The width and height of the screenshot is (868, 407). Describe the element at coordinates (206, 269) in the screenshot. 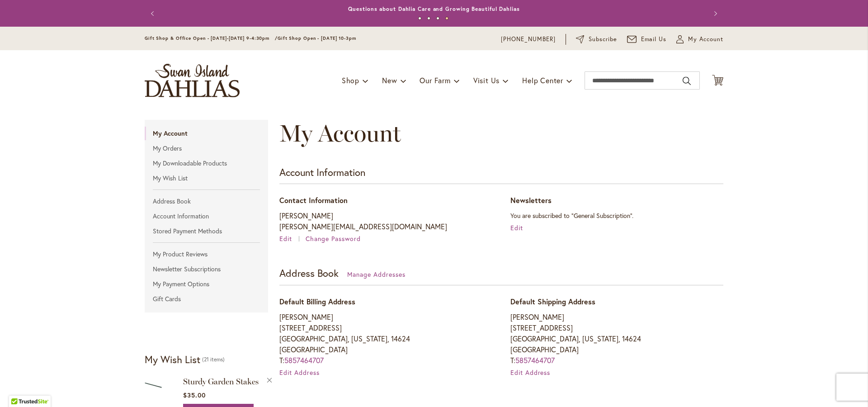

I see `a: Newsletter Subscriptions` at that location.